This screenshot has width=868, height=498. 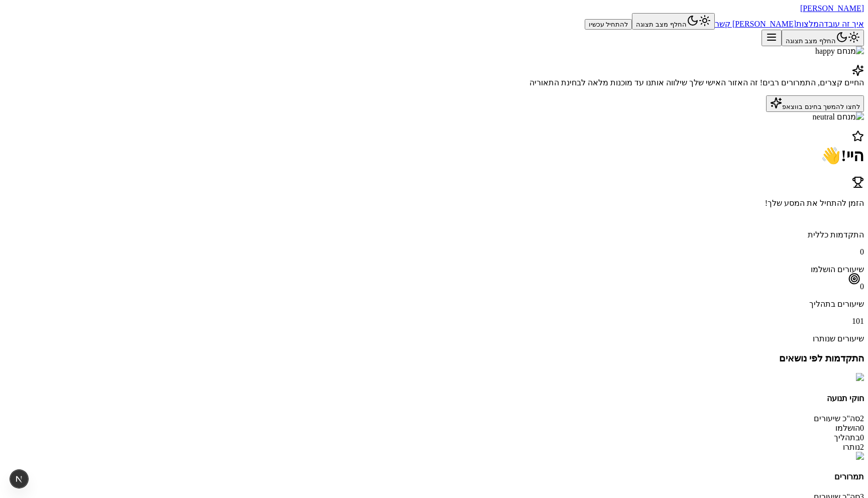 I want to click on a: איך זה עובד, so click(x=844, y=24).